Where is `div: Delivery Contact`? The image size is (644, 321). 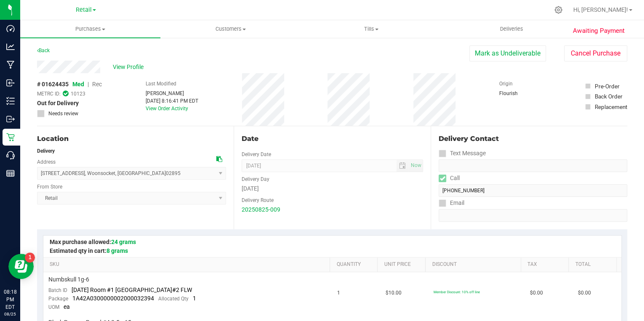
div: Delivery Contact is located at coordinates (533, 139).